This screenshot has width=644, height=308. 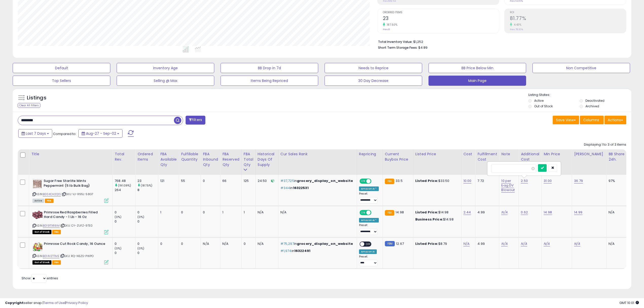 I want to click on a: 2.50, so click(x=524, y=181).